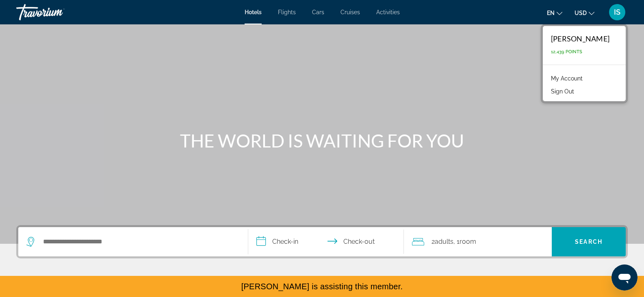 The width and height of the screenshot is (644, 297). Describe the element at coordinates (551, 13) in the screenshot. I see `span: en` at that location.